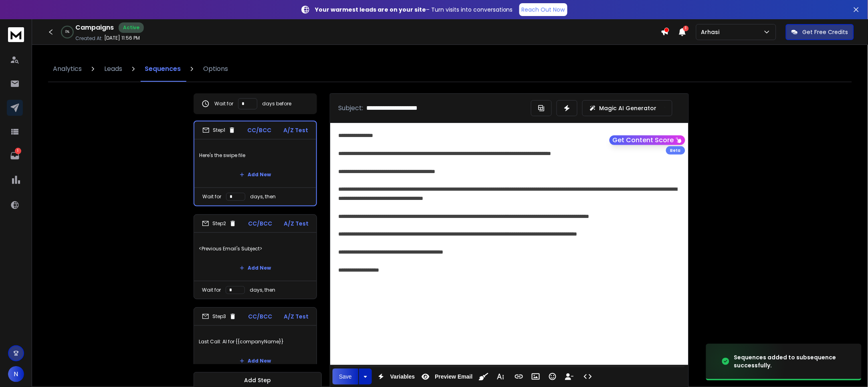 This screenshot has width=868, height=387. I want to click on p: Created At:, so click(89, 39).